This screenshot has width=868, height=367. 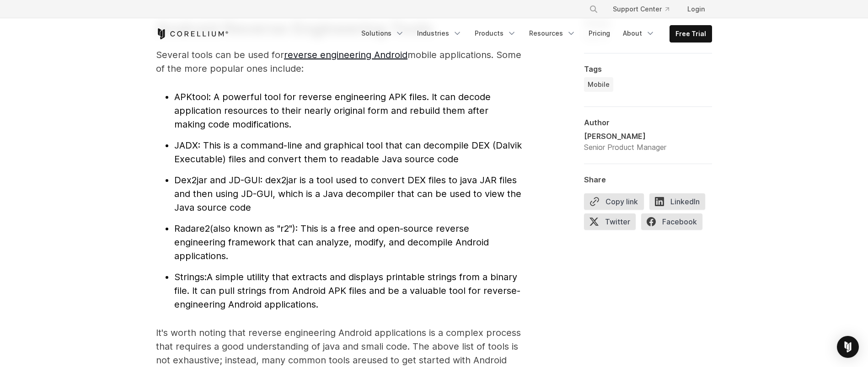 What do you see at coordinates (332, 242) in the screenshot?
I see `span: (also known as "r2"): This is a free and open-source reverse engineering framework that can analy...` at bounding box center [332, 242].